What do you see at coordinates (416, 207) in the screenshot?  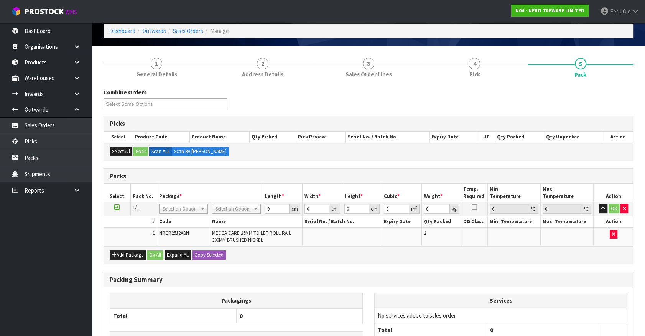 I see `sup: 3` at bounding box center [416, 207].